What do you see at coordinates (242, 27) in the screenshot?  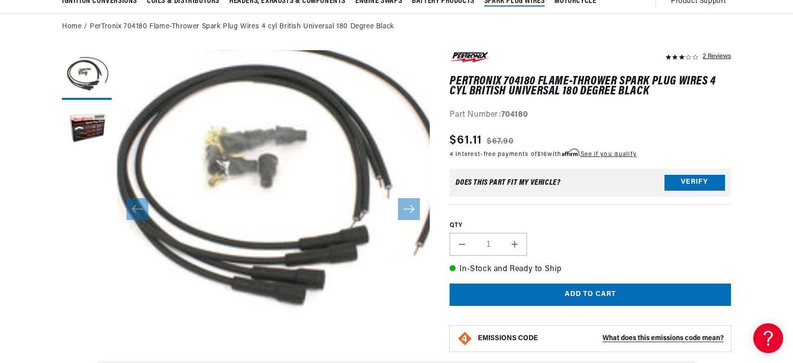 I see `a: PerTronix 704180 Flame-Thrower Spark Plug Wires 4 cyl British Universal 180 Degree Black` at bounding box center [242, 27].